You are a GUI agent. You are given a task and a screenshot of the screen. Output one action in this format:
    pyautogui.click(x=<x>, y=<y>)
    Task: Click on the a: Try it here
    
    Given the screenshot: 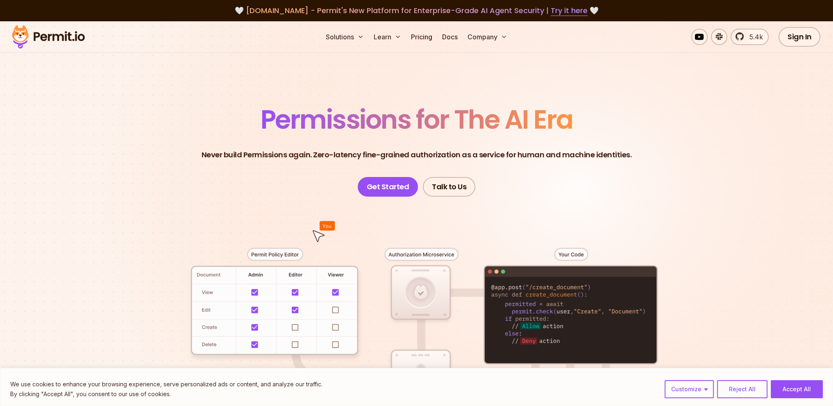 What is the action you would take?
    pyautogui.click(x=569, y=11)
    